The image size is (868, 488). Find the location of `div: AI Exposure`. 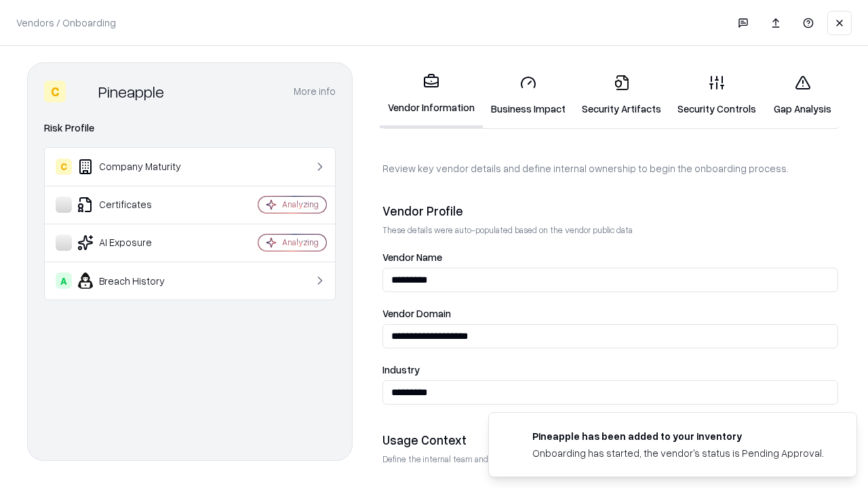

div: AI Exposure is located at coordinates (136, 243).